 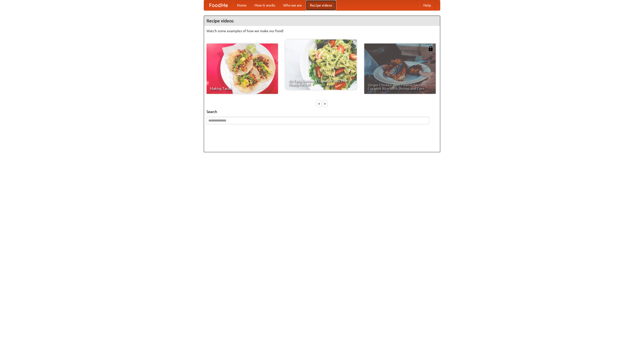 I want to click on span: Making Tacos, so click(x=242, y=89).